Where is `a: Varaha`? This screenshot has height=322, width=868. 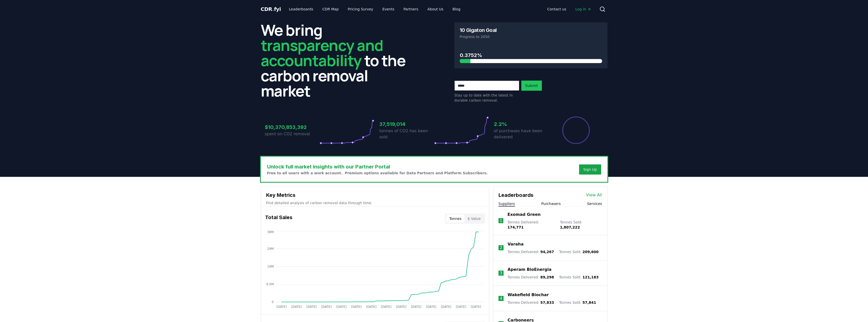
a: Varaha is located at coordinates (516, 244).